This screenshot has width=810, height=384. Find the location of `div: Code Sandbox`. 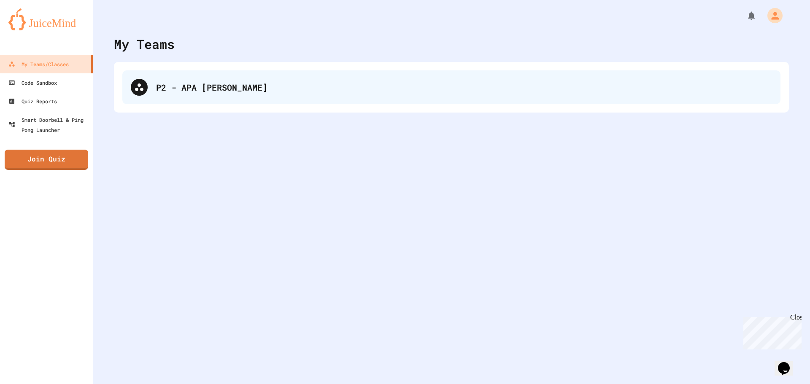

div: Code Sandbox is located at coordinates (32, 83).